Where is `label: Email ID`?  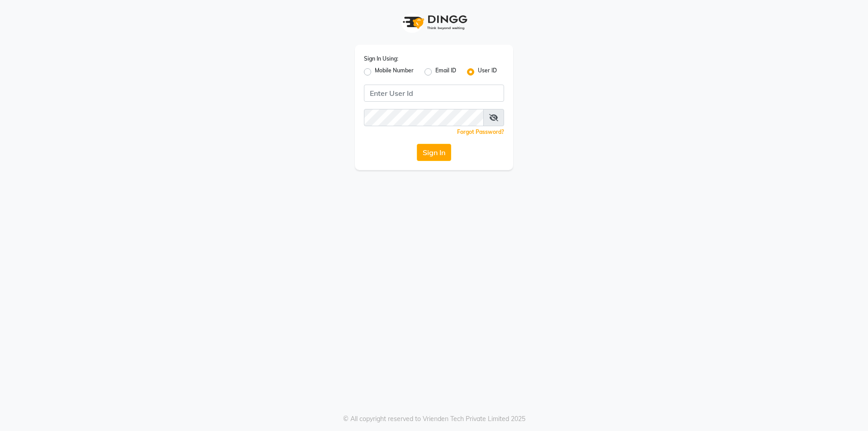
label: Email ID is located at coordinates (445, 72).